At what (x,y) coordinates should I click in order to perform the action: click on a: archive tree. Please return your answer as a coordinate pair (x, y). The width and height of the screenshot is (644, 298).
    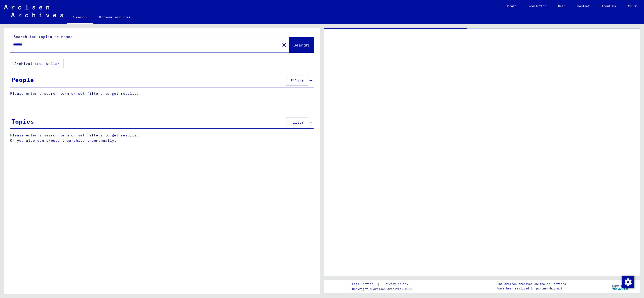
    Looking at the image, I should click on (82, 140).